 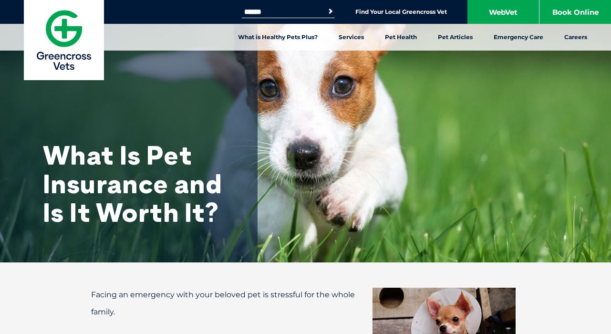 What do you see at coordinates (519, 37) in the screenshot?
I see `a: Emergency Care` at bounding box center [519, 37].